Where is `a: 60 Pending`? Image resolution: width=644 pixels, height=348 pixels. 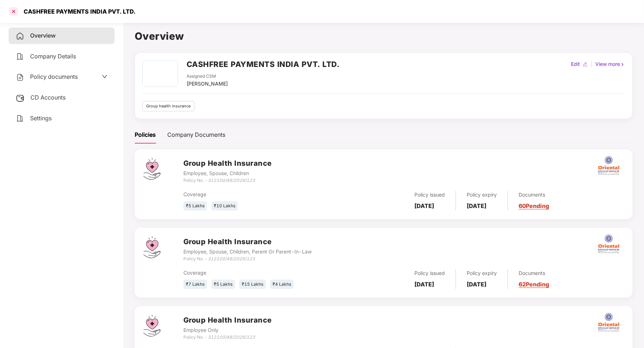 a: 60 Pending is located at coordinates (534, 206).